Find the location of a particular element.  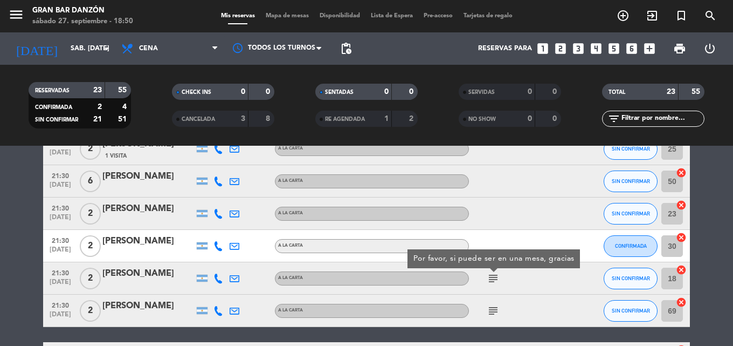

div: sábado 27. septiembre - 18:50 is located at coordinates (82, 22).